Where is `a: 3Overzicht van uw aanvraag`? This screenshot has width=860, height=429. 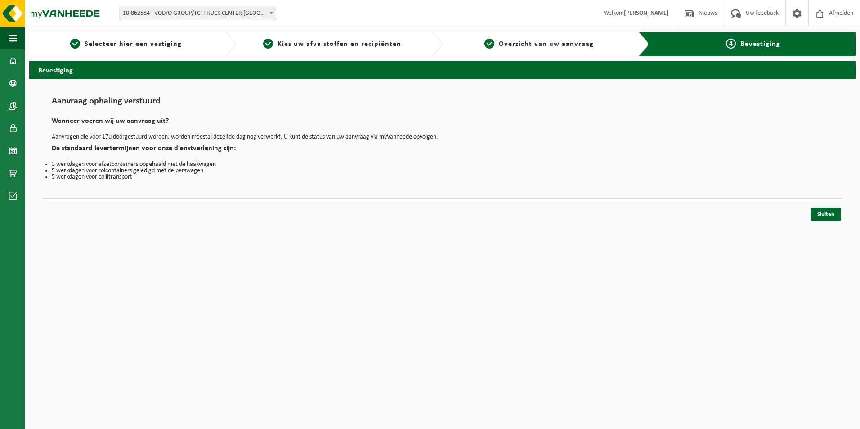
a: 3Overzicht van uw aanvraag is located at coordinates (539, 44).